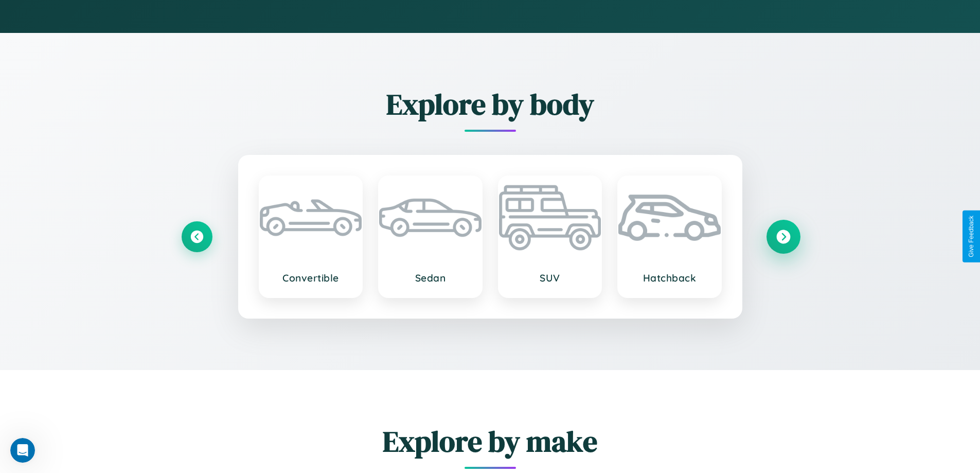 Image resolution: width=980 pixels, height=473 pixels. I want to click on h3: Sedan, so click(430, 278).